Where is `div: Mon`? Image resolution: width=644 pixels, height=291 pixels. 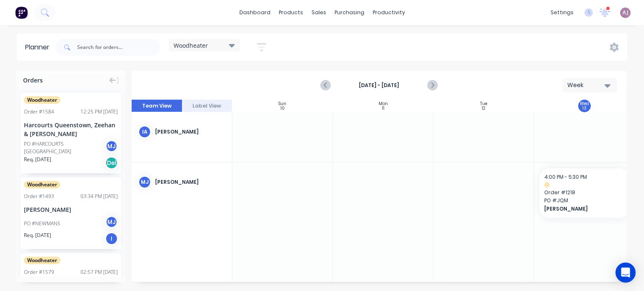
div: Mon is located at coordinates (383, 104).